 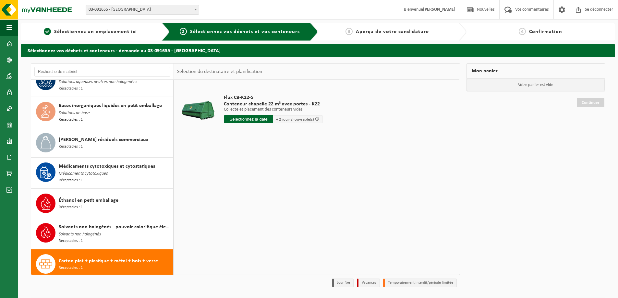 What do you see at coordinates (89, 201) in the screenshot?
I see `font: Éthanol en petit emballage` at bounding box center [89, 201].